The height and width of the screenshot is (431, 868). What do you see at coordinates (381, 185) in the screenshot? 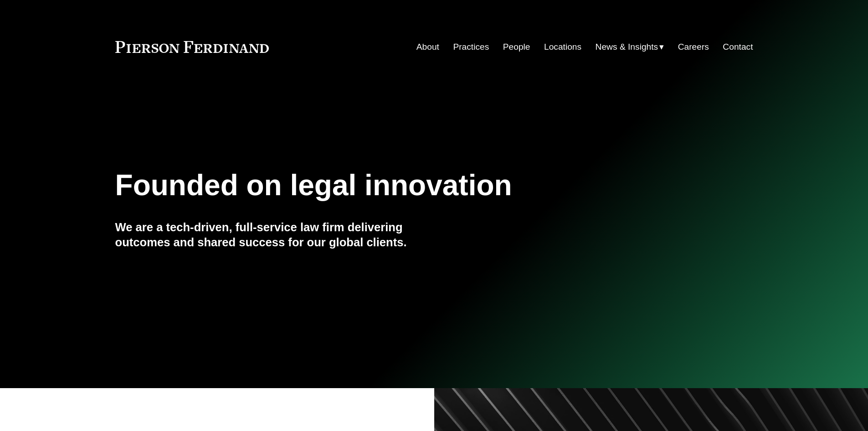
I see `h1: Founded on legal innovation` at bounding box center [381, 185].